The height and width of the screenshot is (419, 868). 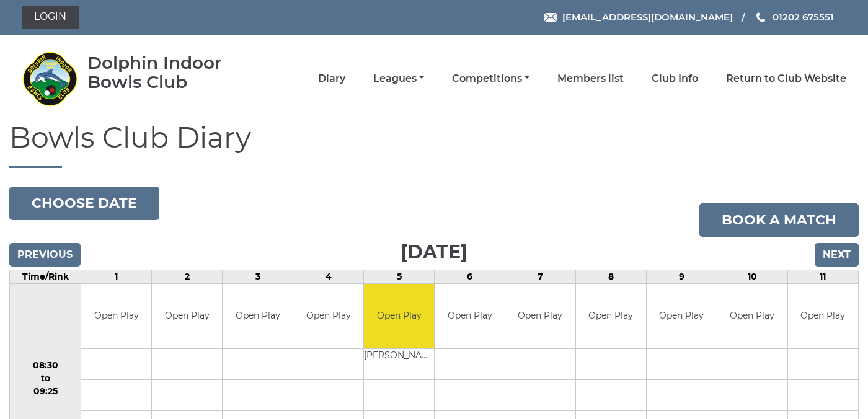 I want to click on a: Book a match, so click(x=778, y=220).